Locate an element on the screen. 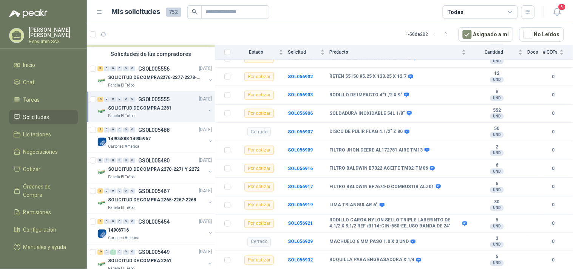  span: Cantidad is located at coordinates (493, 52).